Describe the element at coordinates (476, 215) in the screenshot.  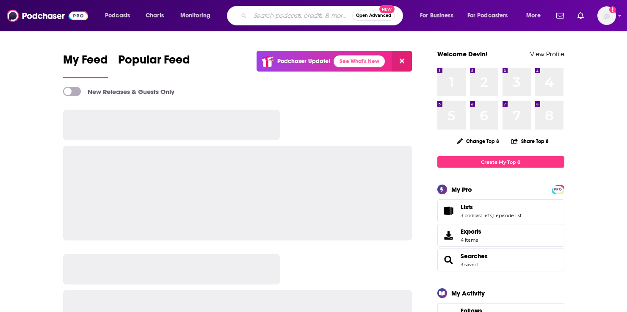
I see `a: 3 podcast lists` at that location.